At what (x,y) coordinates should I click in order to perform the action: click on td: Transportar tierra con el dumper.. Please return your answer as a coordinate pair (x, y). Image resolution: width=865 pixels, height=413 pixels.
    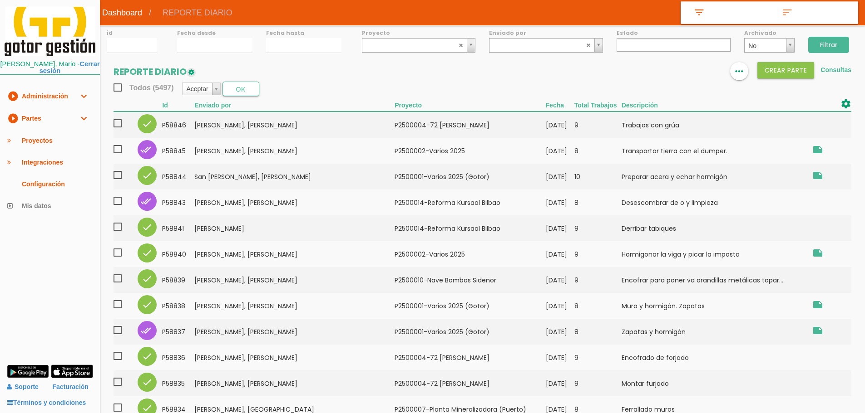
    Looking at the image, I should click on (714, 151).